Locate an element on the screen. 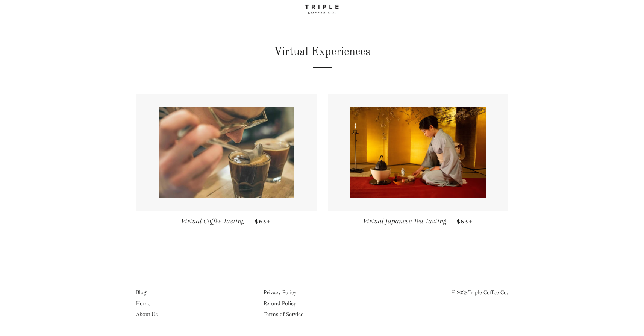 This screenshot has width=644, height=336. a: Refund Policy is located at coordinates (280, 303).